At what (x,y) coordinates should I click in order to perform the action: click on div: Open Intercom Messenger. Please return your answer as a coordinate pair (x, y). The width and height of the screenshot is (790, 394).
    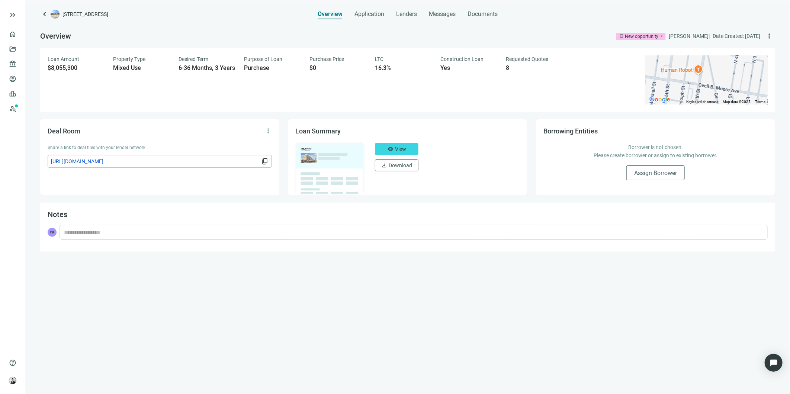
    Looking at the image, I should click on (773, 363).